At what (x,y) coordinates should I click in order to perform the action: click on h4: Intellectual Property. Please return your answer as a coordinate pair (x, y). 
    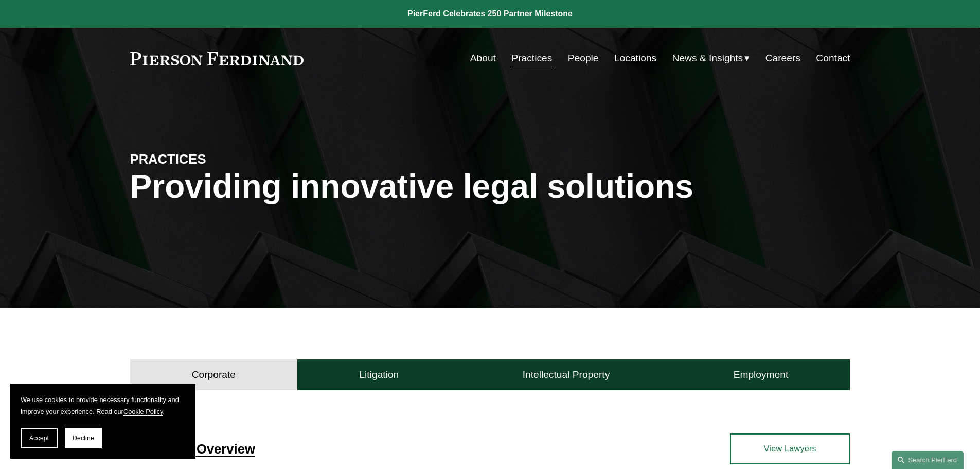
    Looking at the image, I should click on (566, 375).